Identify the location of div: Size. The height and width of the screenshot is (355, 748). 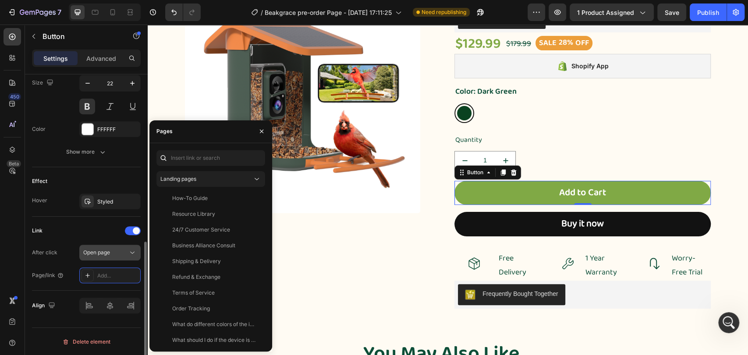
(43, 83).